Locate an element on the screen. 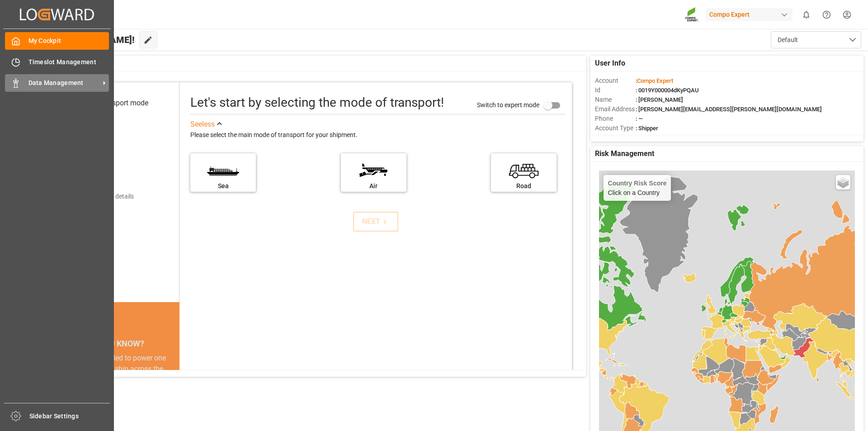 The width and height of the screenshot is (868, 431). img: Screenshot%202023-09-29%20at%2010.02.21.png_1712312052.png is located at coordinates (692, 15).